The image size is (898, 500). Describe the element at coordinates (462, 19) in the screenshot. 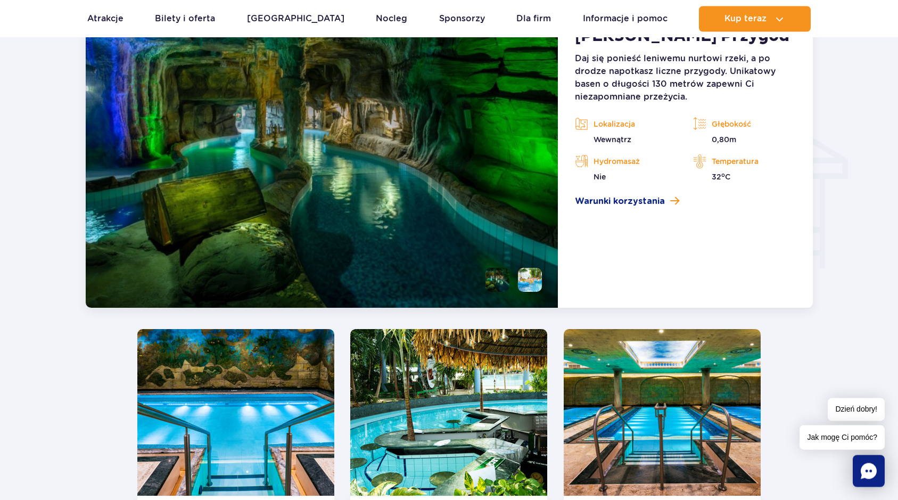

I see `a: Sponsorzy` at that location.